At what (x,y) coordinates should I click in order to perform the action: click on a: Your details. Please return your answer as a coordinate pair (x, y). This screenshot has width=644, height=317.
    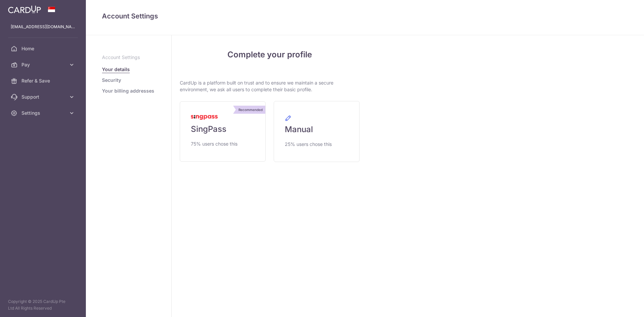
    Looking at the image, I should click on (116, 70).